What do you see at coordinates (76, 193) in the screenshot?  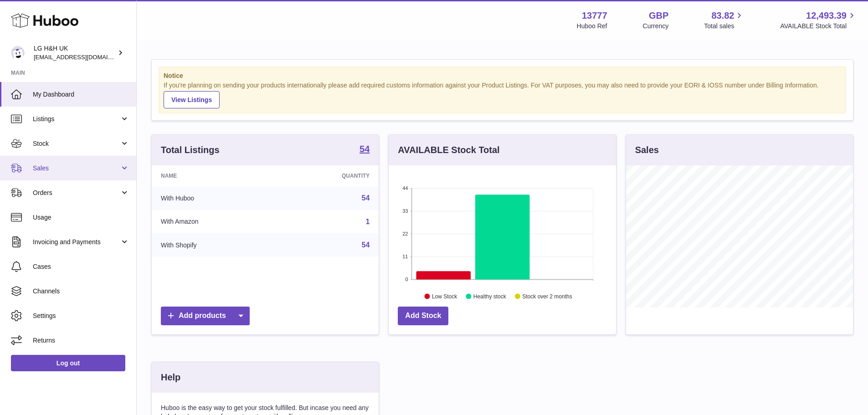 I see `span: Orders` at bounding box center [76, 193].